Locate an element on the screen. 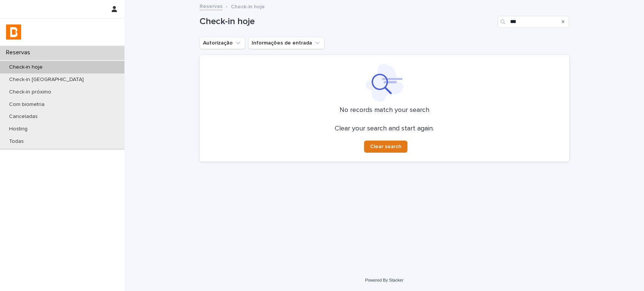 This screenshot has width=644, height=291. p: Hosting is located at coordinates (18, 129).